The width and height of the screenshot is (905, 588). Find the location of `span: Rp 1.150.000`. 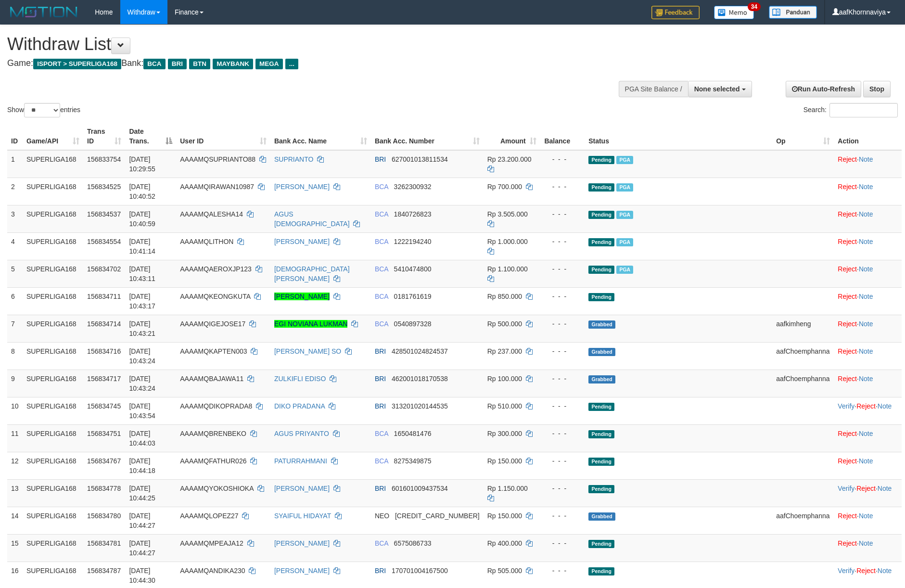

span: Rp 1.150.000 is located at coordinates (508, 489).